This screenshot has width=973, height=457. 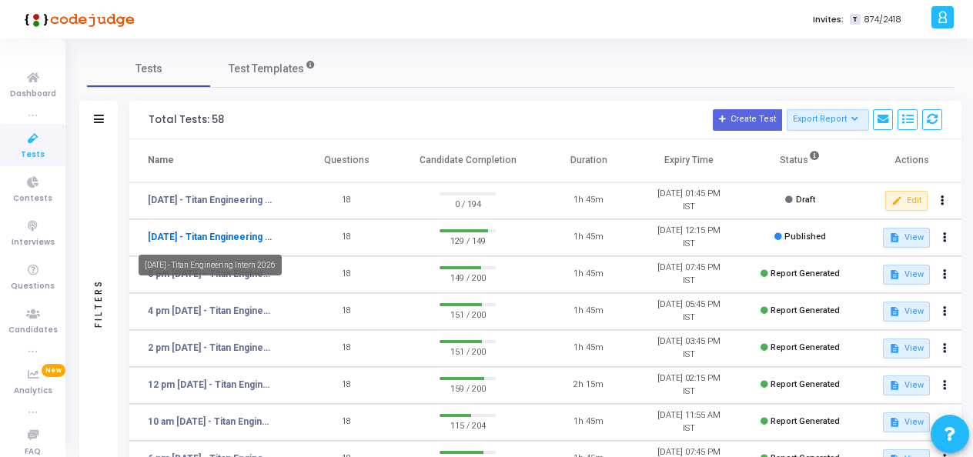 What do you see at coordinates (32, 199) in the screenshot?
I see `span: Contests` at bounding box center [32, 199].